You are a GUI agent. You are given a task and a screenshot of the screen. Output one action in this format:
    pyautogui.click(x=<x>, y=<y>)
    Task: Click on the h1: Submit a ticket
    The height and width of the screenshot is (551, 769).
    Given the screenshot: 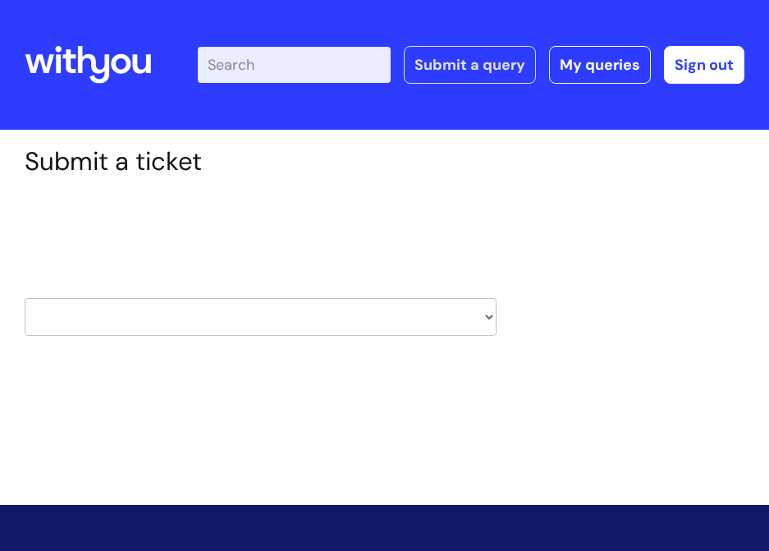 What is the action you would take?
    pyautogui.click(x=260, y=161)
    